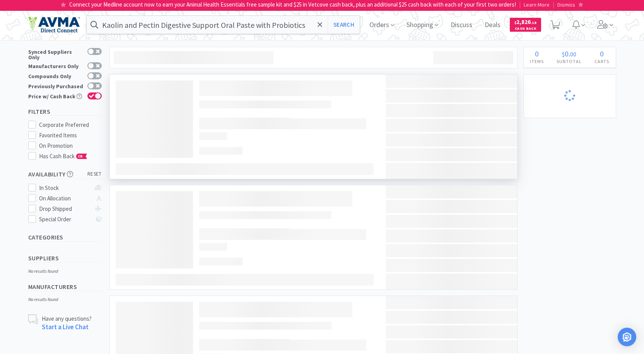 The height and width of the screenshot is (354, 644). What do you see at coordinates (65, 112) in the screenshot?
I see `h5: Filters` at bounding box center [65, 112].